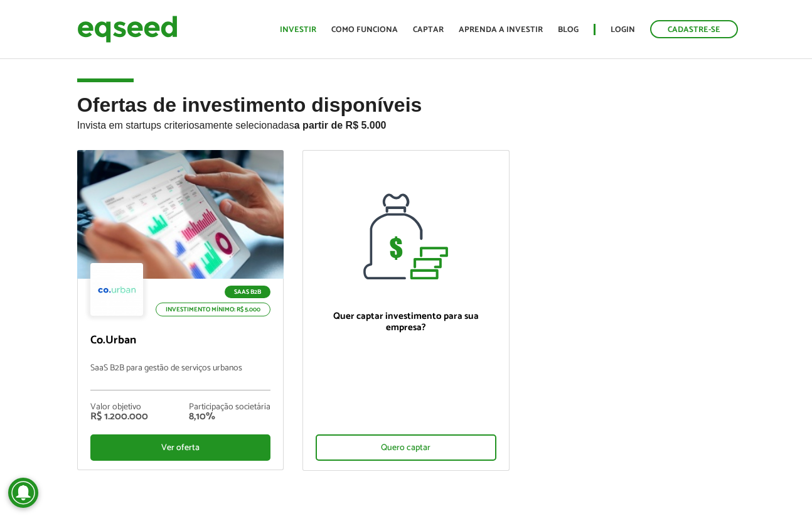  I want to click on p: Co.Urban, so click(180, 341).